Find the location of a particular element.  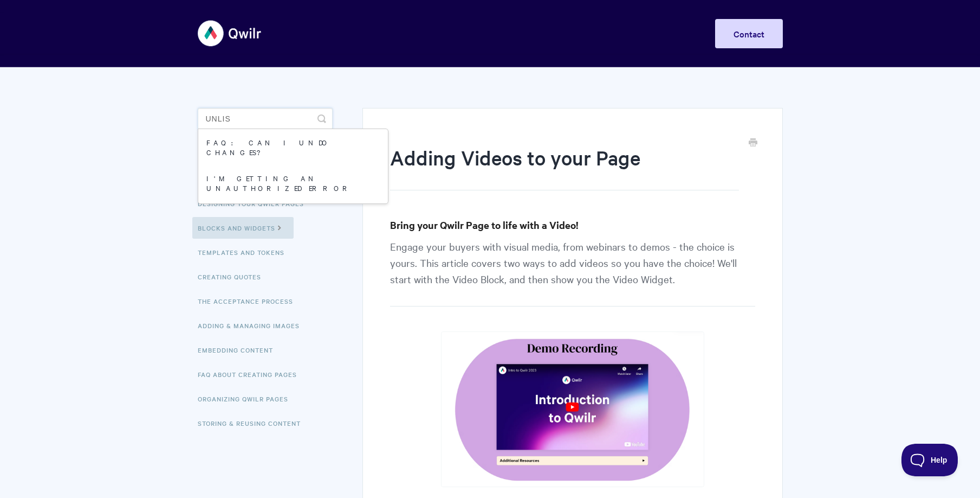

a: The Acceptance Process is located at coordinates (250, 301).